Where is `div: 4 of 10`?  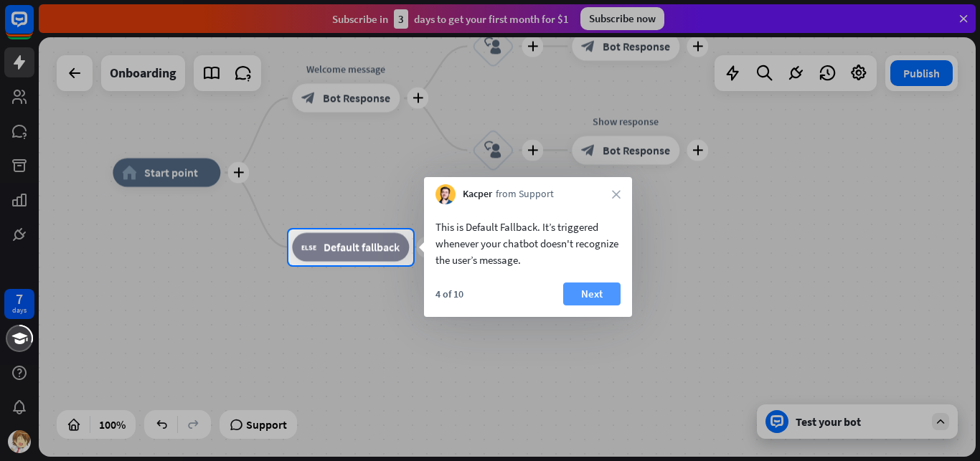
div: 4 of 10 is located at coordinates (449, 294).